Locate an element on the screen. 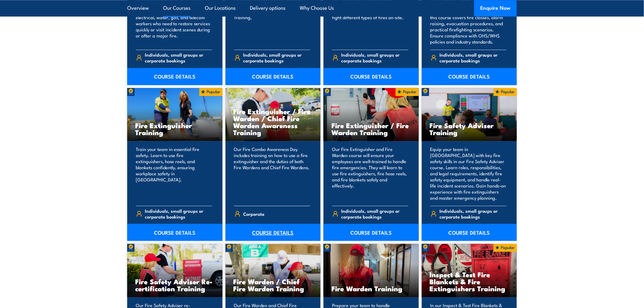 Image resolution: width=644 pixels, height=308 pixels. h3: Fire Warden / Chief Fire Warden Training is located at coordinates (273, 285).